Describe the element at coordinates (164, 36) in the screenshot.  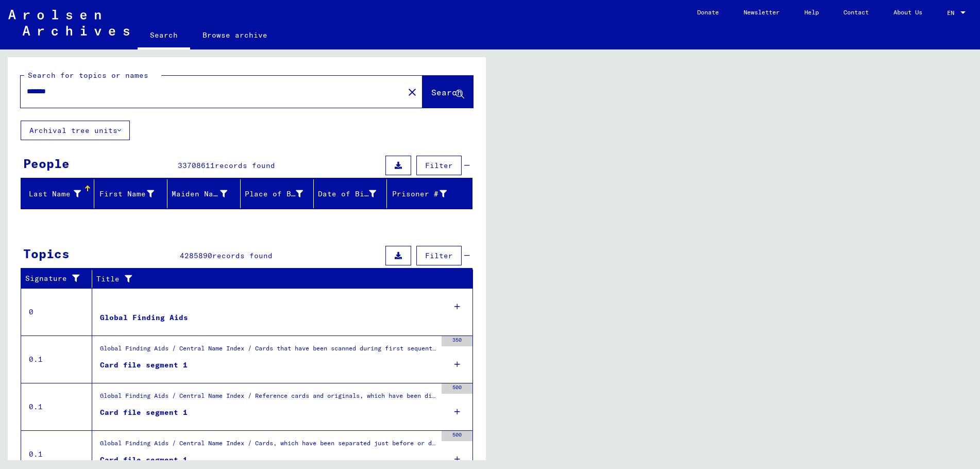
I see `a: Search` at that location.